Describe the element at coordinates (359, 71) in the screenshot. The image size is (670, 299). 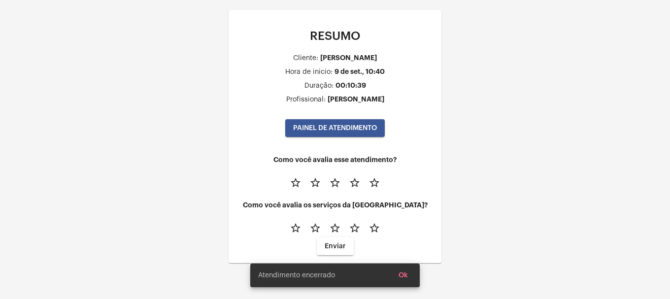
I see `div: 9 de set., 10:40` at that location.